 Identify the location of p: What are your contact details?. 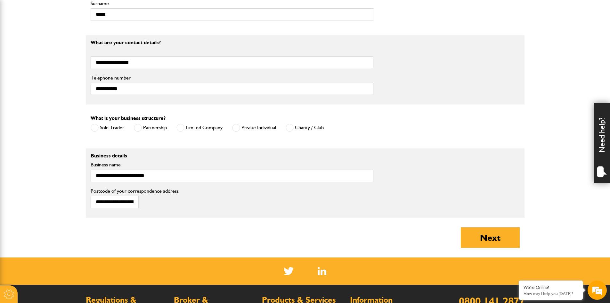
(232, 43).